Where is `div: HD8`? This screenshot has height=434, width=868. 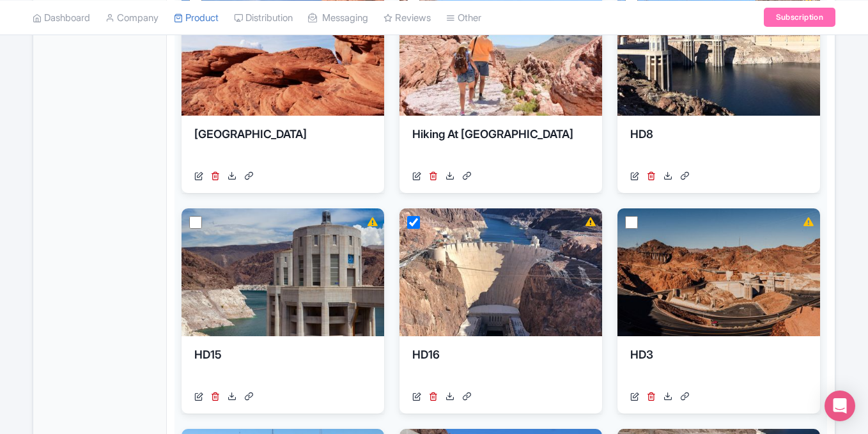 div: HD8 is located at coordinates (718, 145).